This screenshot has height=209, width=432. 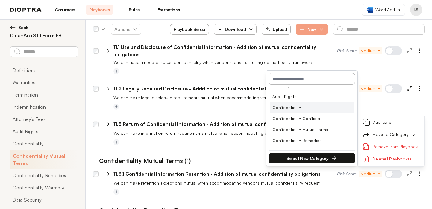 I want to click on li: Confidentiality Mutual Terms, so click(x=312, y=130).